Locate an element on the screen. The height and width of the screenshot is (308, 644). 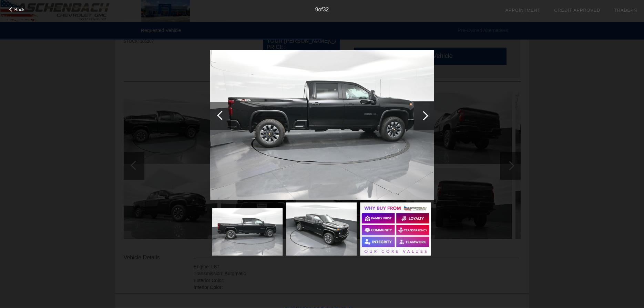
span: Back is located at coordinates (20, 9).